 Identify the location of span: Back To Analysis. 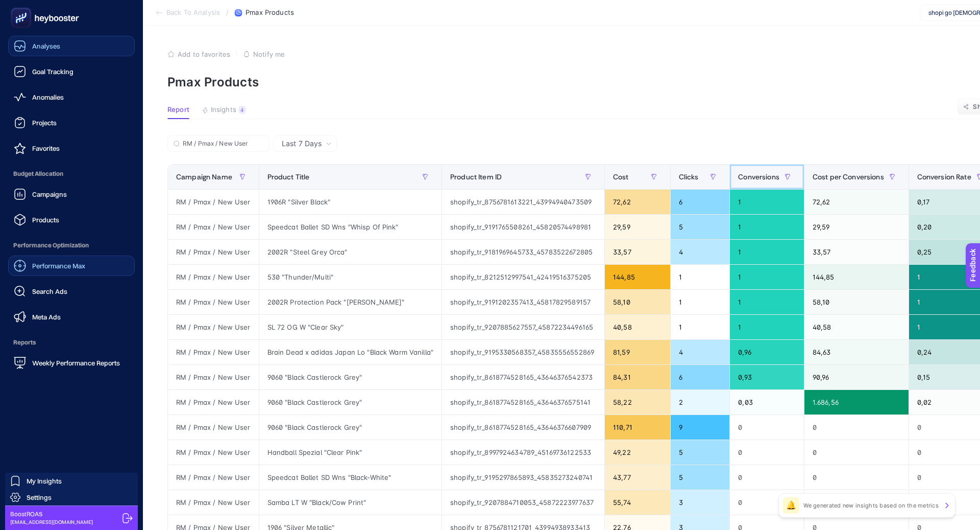
(193, 13).